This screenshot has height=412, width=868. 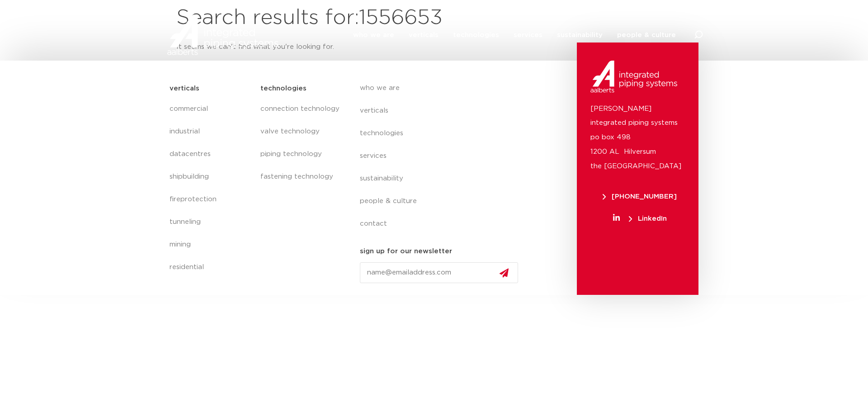 What do you see at coordinates (210, 245) in the screenshot?
I see `a: mining` at bounding box center [210, 245].